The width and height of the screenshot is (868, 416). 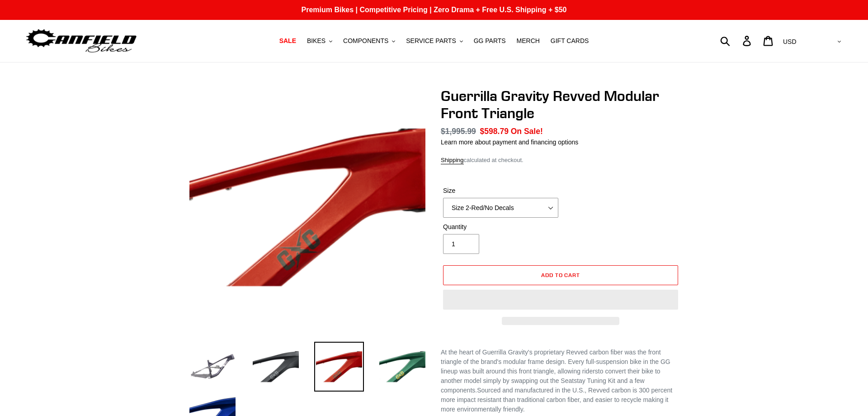 I want to click on button: BIKES, so click(x=320, y=40).